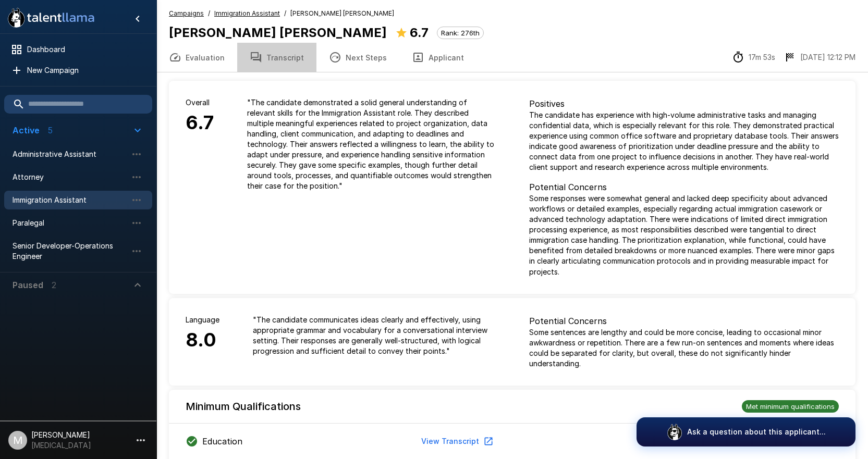 This screenshot has height=459, width=868. I want to click on u: Campaigns, so click(186, 13).